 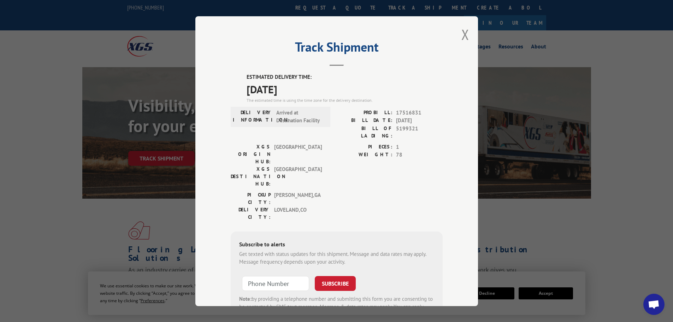 I want to click on span: 1, so click(x=420, y=147).